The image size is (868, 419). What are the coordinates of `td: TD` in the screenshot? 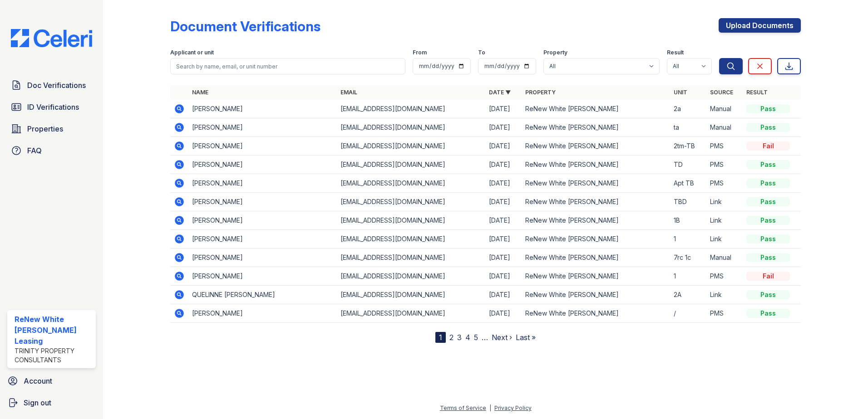 It's located at (689, 164).